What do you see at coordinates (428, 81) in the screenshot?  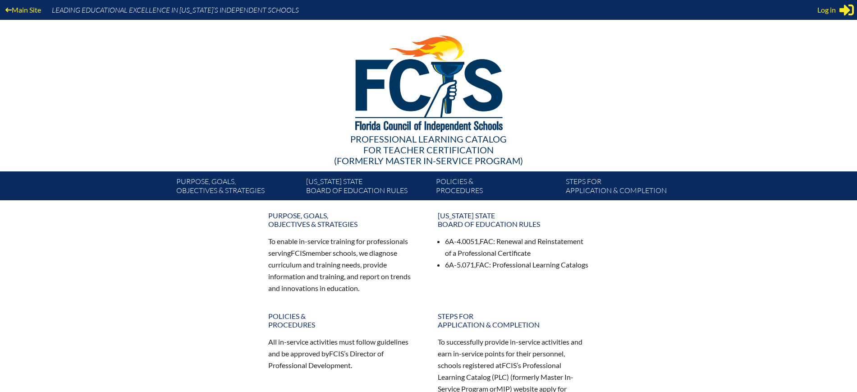 I see `img: FCISlogo221.eps` at bounding box center [428, 81].